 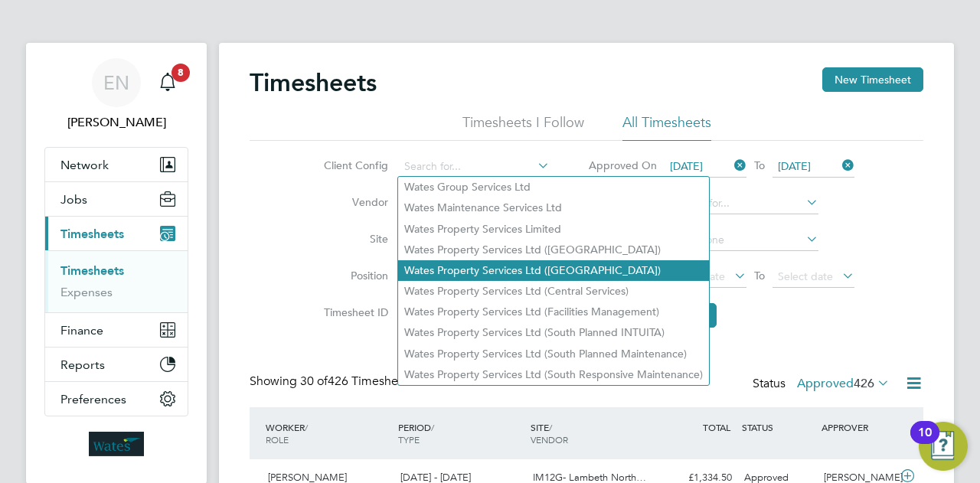 What do you see at coordinates (353, 239) in the screenshot?
I see `label: Site` at bounding box center [353, 239].